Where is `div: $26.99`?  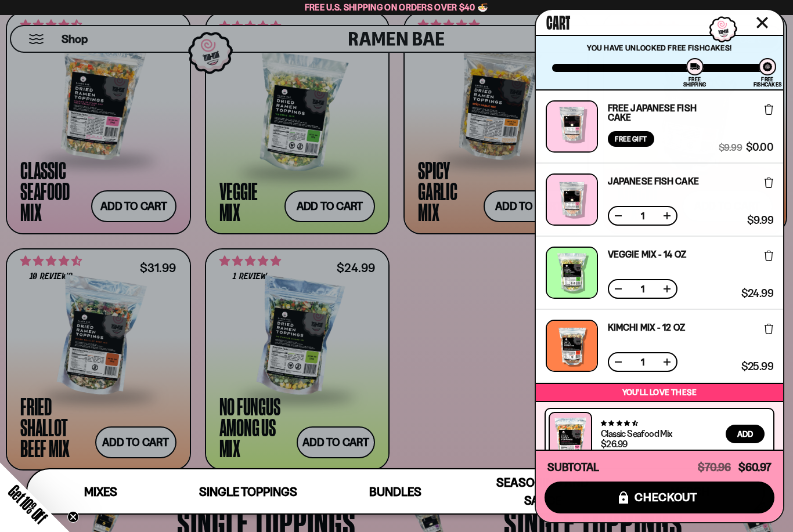 div: $26.99 is located at coordinates (613, 444).